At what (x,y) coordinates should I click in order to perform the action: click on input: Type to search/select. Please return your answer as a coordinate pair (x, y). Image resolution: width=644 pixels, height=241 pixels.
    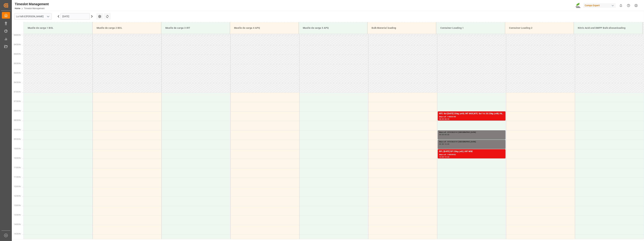
    Looking at the image, I should click on (33, 17).